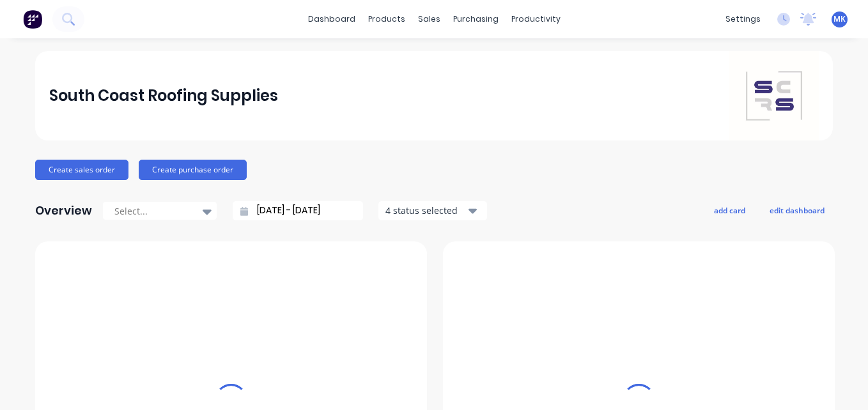 The image size is (868, 410). I want to click on div: settings, so click(742, 19).